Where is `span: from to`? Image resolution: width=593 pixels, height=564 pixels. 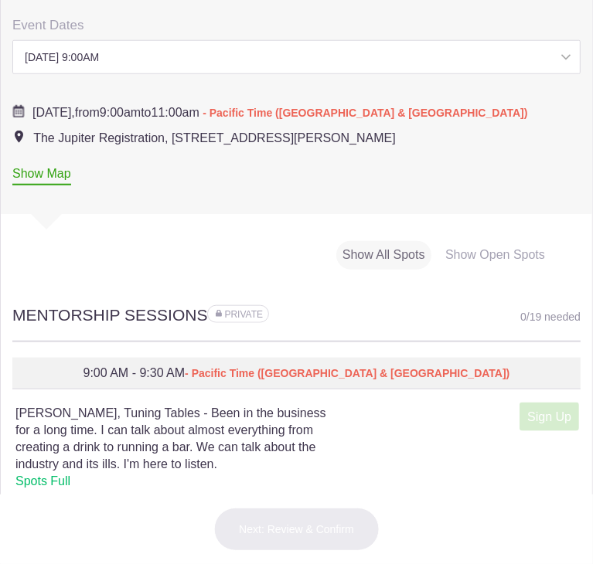 span: from to is located at coordinates (280, 112).